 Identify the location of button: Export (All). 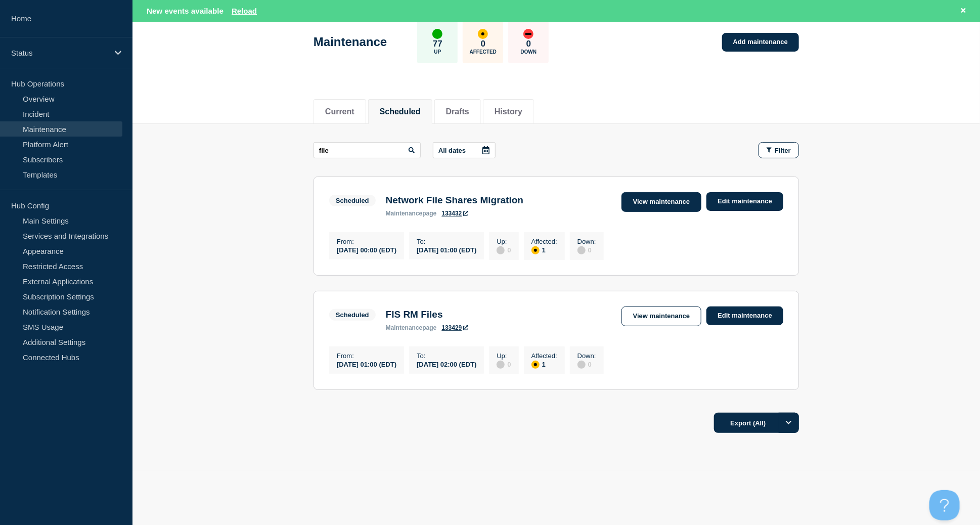
(756, 423).